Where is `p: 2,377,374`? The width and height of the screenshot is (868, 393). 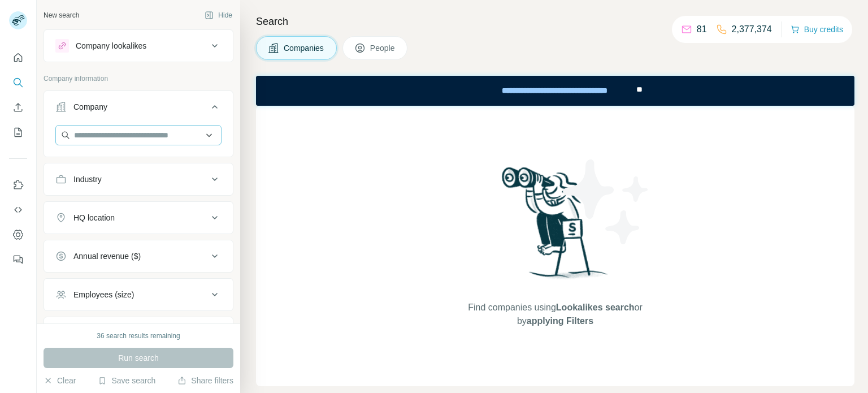 p: 2,377,374 is located at coordinates (752, 29).